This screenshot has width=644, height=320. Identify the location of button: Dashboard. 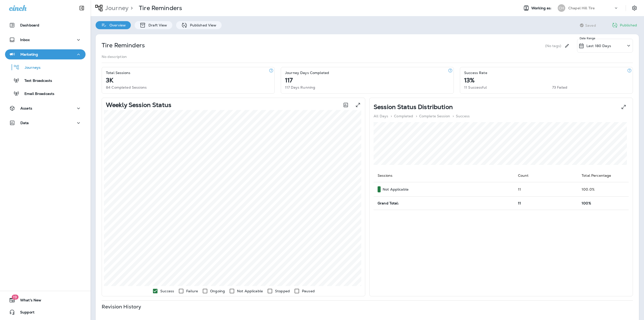
(45, 26).